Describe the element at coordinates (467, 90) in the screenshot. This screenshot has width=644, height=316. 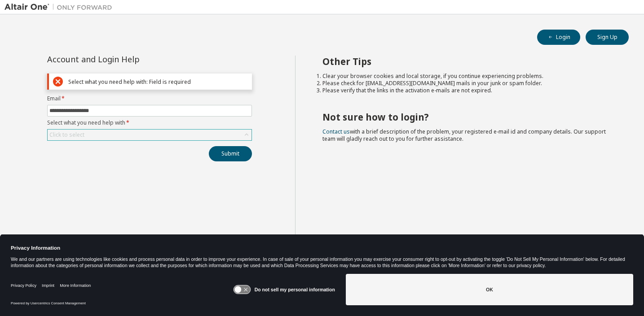
I see `li: Please verify that the links in the activation e-mails are not expired.` at that location.